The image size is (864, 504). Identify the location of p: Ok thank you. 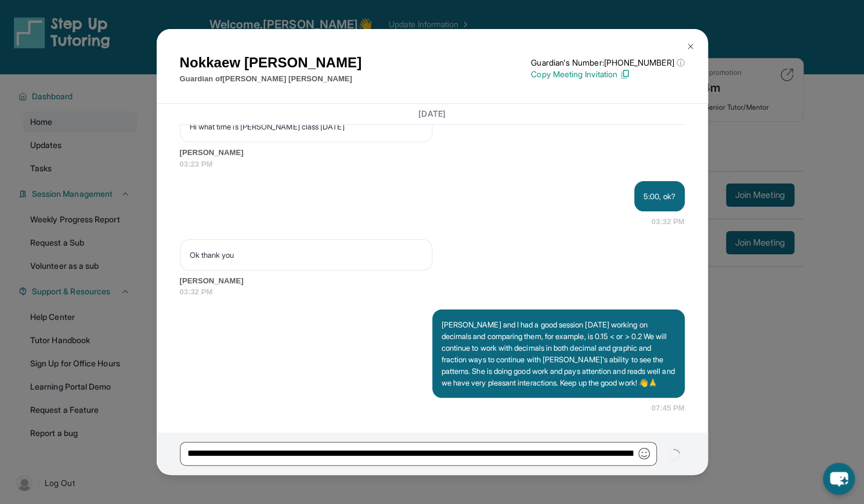
(306, 255).